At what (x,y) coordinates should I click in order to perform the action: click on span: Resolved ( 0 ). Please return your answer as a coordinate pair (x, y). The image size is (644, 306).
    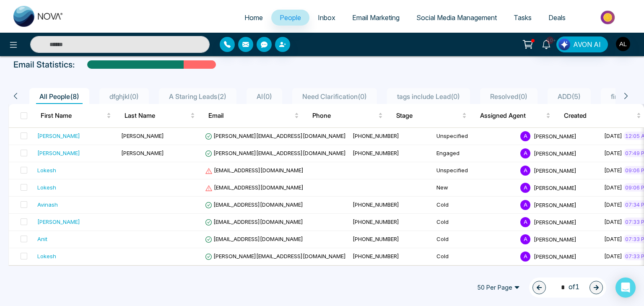
    Looking at the image, I should click on (509, 96).